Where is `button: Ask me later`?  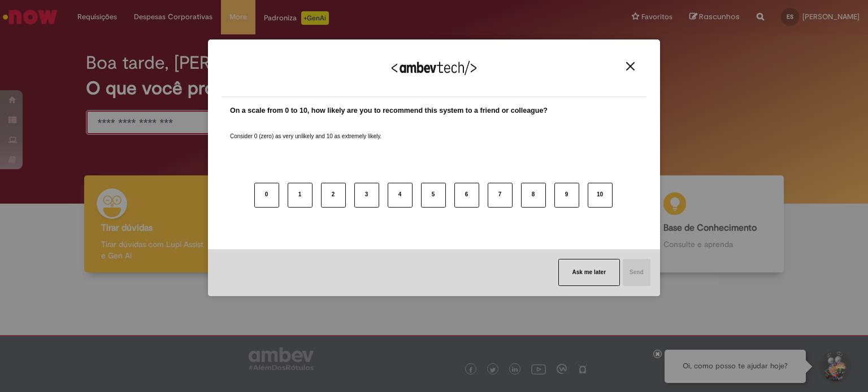 button: Ask me later is located at coordinates (589, 272).